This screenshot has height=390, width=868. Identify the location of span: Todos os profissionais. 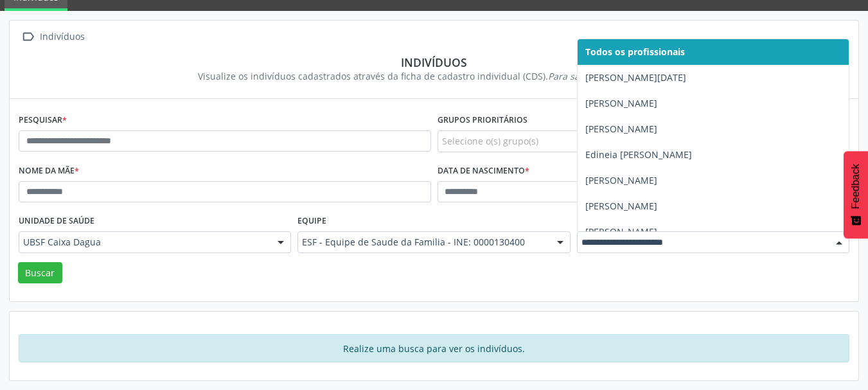
(634, 51).